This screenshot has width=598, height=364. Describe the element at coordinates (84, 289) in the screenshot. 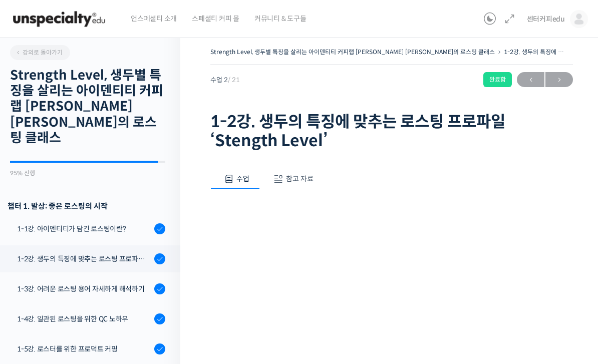

I see `div: 1-3강. 어려운 로스팅 용어 자세하게 해석하기` at that location.